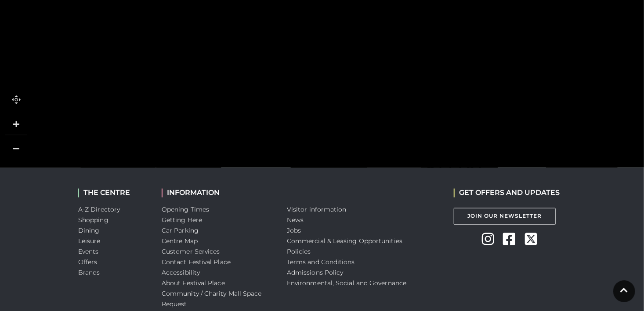 This screenshot has width=644, height=311. I want to click on a: Leisure, so click(89, 242).